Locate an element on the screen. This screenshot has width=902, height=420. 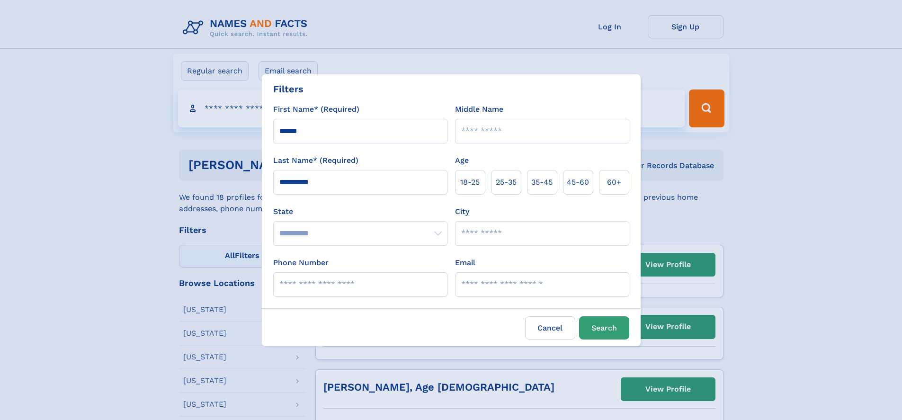
label: Middle Name is located at coordinates (479, 109).